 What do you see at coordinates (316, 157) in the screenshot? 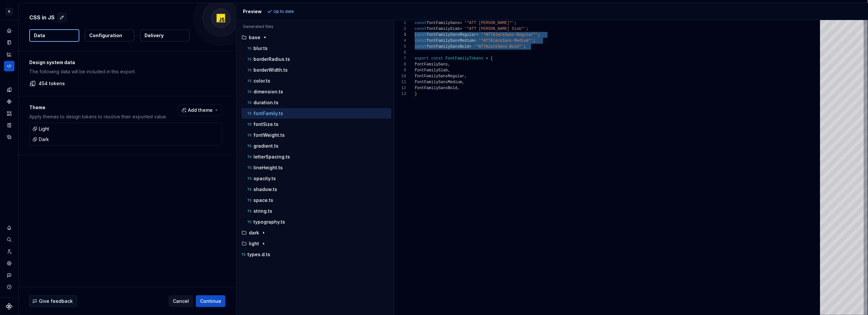
I see `button: letterSpacing.ts` at bounding box center [316, 157].